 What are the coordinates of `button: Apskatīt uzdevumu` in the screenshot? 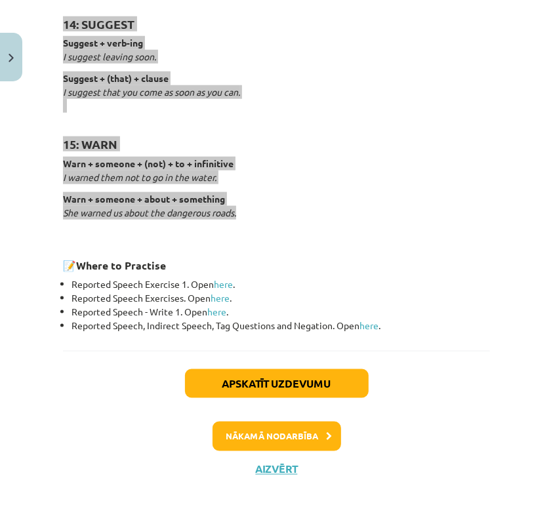 It's located at (277, 384).